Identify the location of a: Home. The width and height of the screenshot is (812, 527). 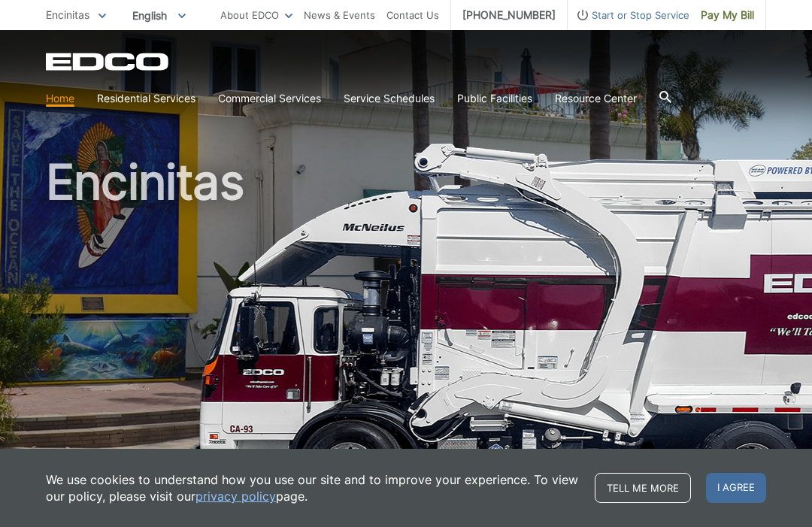
(60, 99).